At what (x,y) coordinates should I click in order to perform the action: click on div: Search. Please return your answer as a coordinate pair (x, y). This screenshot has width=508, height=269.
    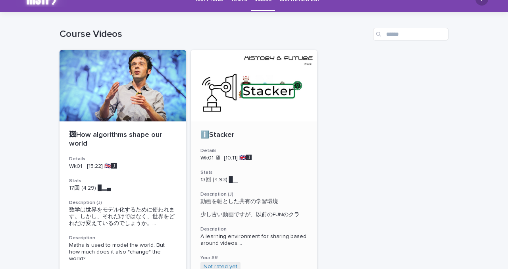
    Looking at the image, I should click on (411, 34).